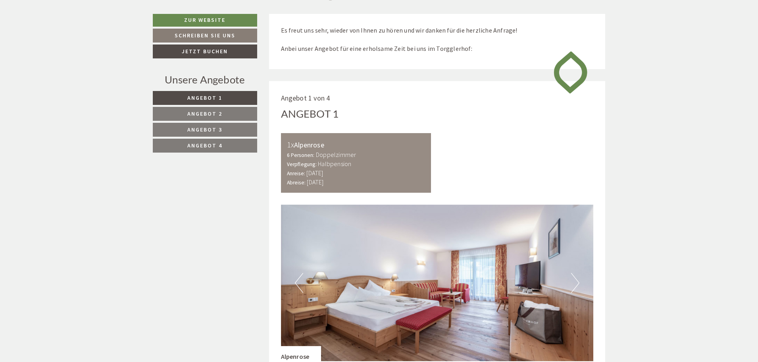 The width and height of the screenshot is (758, 362). What do you see at coordinates (575, 283) in the screenshot?
I see `button: Next` at bounding box center [575, 283].